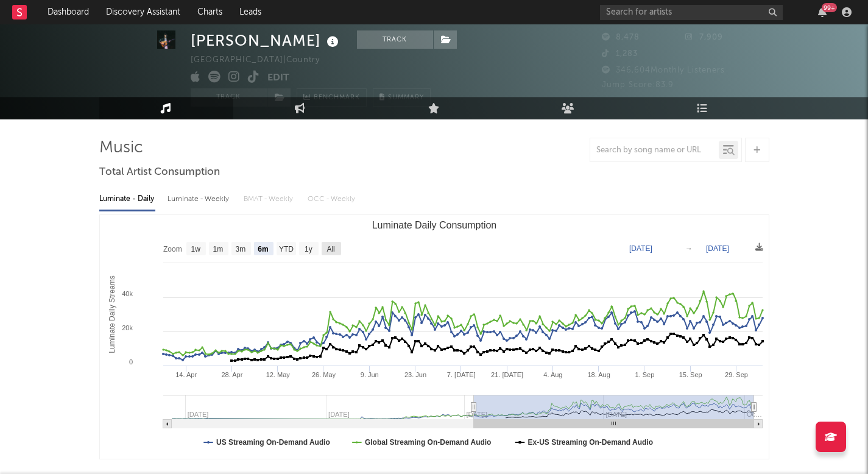 This screenshot has width=868, height=474. I want to click on span: Jump Score: 83.9, so click(638, 85).